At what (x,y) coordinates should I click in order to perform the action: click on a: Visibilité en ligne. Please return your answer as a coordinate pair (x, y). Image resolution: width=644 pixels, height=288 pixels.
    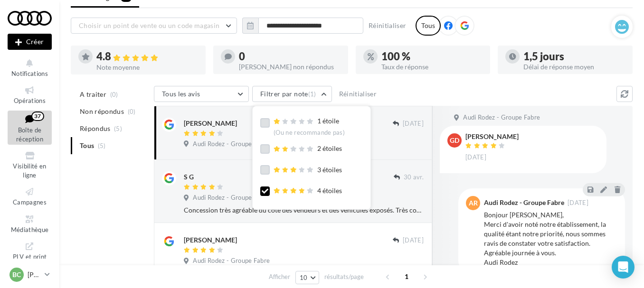
    Looking at the image, I should click on (30, 164).